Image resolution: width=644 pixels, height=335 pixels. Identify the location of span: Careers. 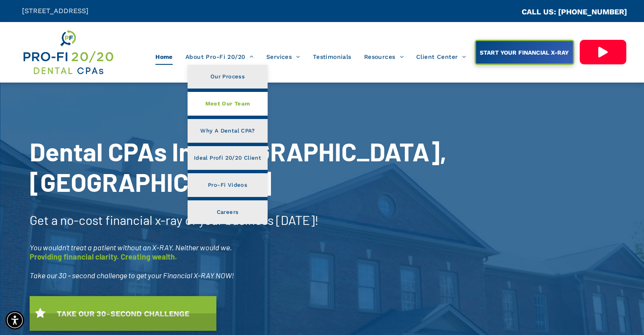
(228, 213).